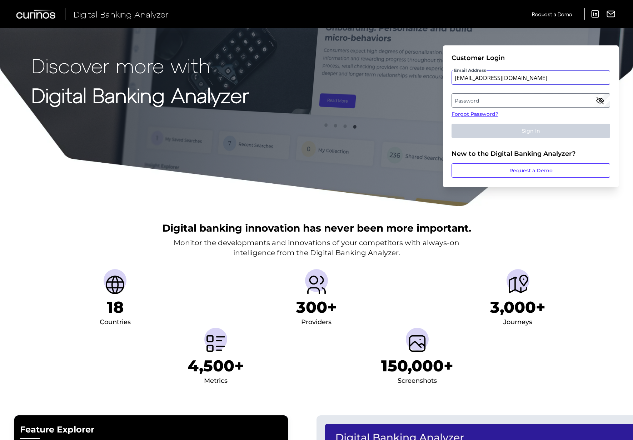 Image resolution: width=633 pixels, height=440 pixels. What do you see at coordinates (316, 247) in the screenshot?
I see `p: Monitor the developments and innovations of your competitors with always-on intelligence from the...` at bounding box center [316, 247].